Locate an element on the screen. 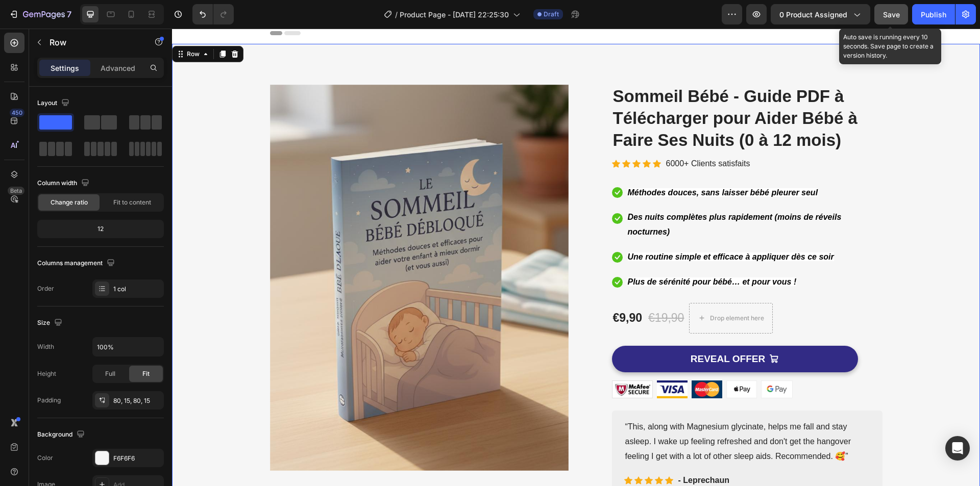  span: 0 product assigned is located at coordinates (814, 14).